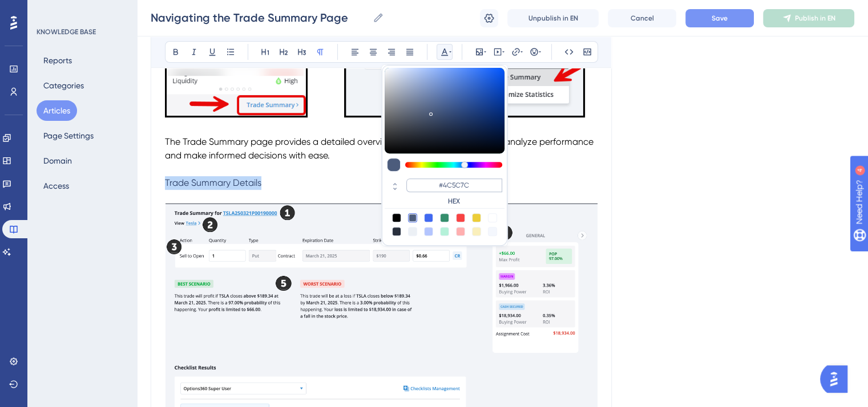 This screenshot has height=407, width=868. I want to click on div: KNOWLEDGE BASE, so click(66, 32).